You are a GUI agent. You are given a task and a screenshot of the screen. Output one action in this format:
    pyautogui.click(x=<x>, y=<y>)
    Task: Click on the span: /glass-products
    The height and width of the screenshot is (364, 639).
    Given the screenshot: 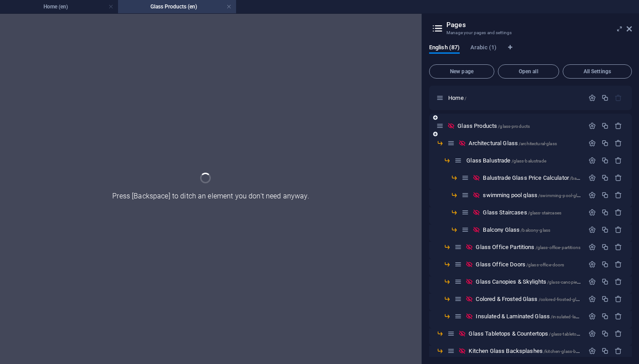 What is the action you would take?
    pyautogui.click(x=514, y=126)
    